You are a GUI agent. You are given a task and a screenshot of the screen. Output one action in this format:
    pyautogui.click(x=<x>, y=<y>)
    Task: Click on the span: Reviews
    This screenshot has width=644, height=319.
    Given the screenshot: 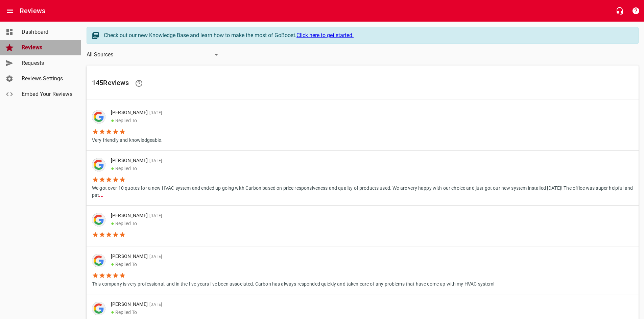 What is the action you would take?
    pyautogui.click(x=48, y=48)
    